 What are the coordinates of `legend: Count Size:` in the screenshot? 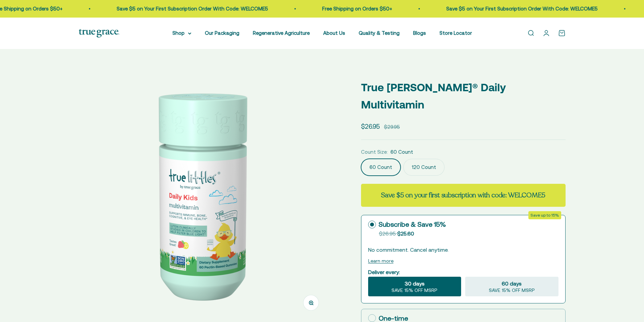 It's located at (374, 152).